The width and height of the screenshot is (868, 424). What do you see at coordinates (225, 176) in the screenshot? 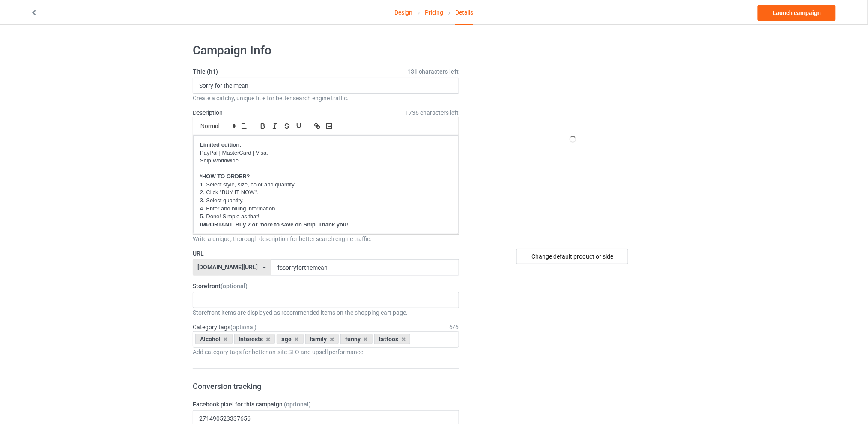
I see `strong: *HOW TO ORDER?` at bounding box center [225, 176].